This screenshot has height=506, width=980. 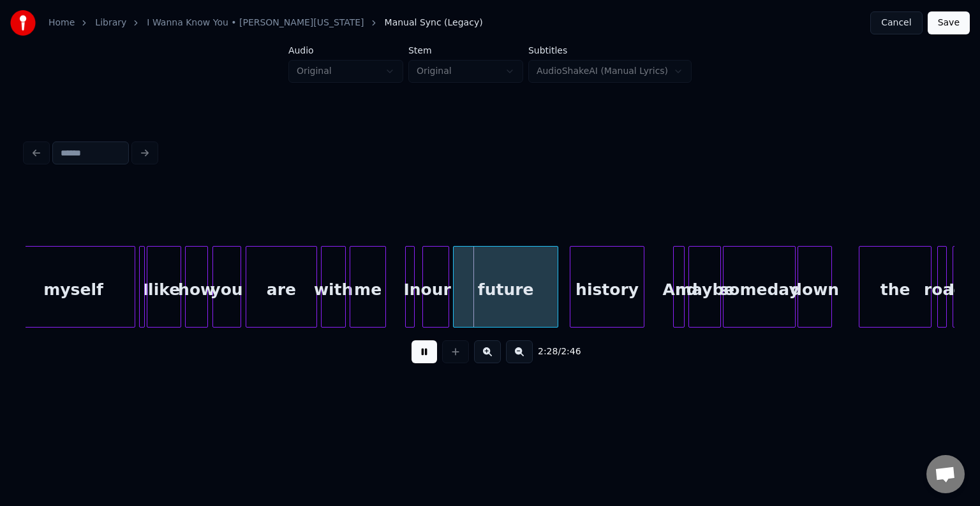 I want to click on a: Home, so click(x=61, y=23).